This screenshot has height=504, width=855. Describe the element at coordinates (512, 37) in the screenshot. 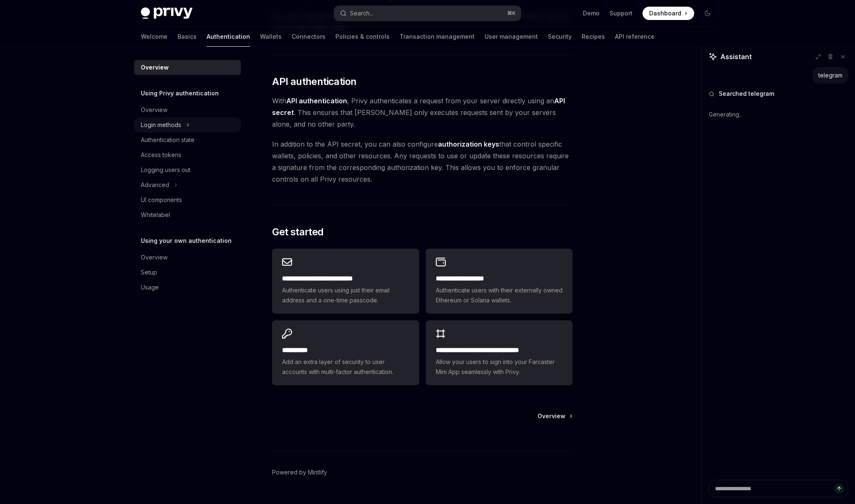

I see `a: User management` at that location.